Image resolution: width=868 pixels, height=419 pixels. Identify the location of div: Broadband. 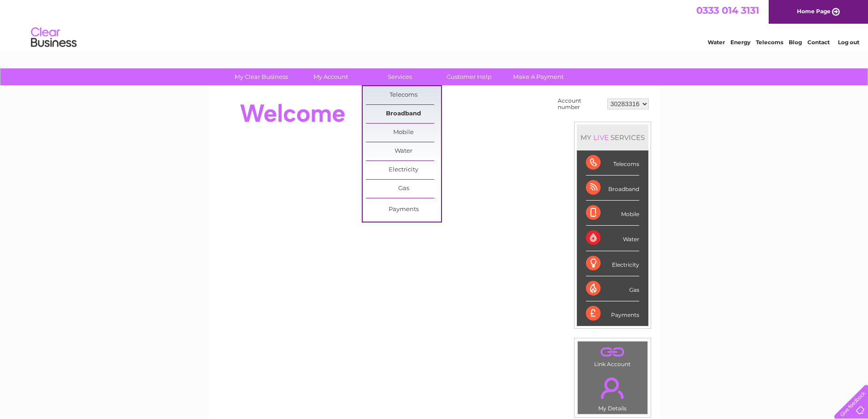
(612, 188).